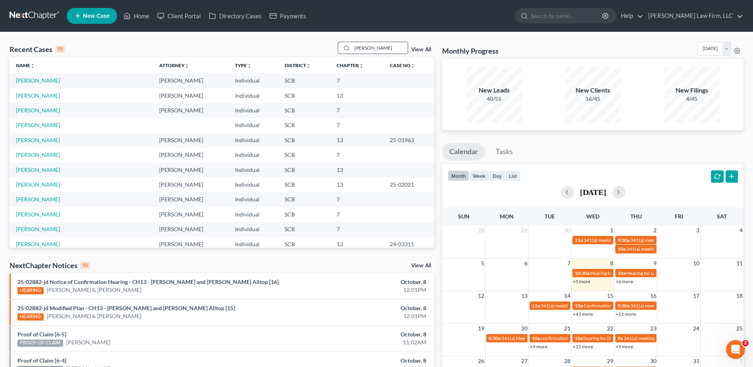  Describe the element at coordinates (539, 346) in the screenshot. I see `a: +9 more` at that location.